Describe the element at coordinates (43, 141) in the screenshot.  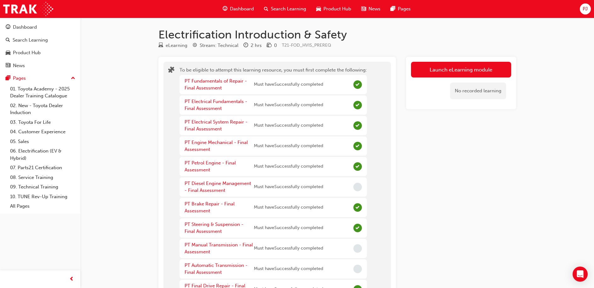
I see `a: 05. Sales` at that location.